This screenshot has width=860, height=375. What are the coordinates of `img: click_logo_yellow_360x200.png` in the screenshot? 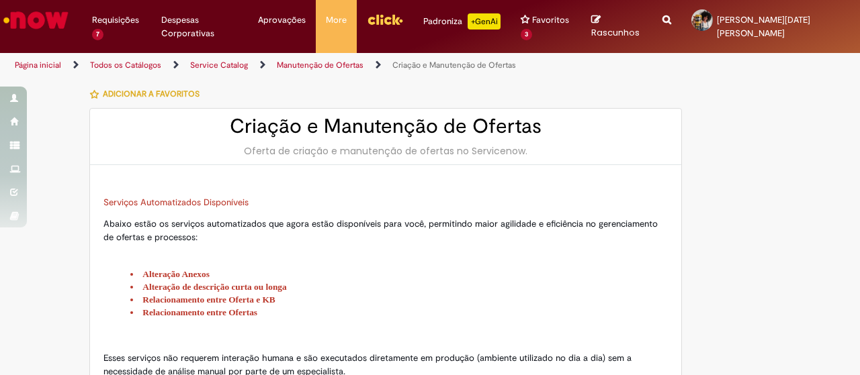 It's located at (385, 19).